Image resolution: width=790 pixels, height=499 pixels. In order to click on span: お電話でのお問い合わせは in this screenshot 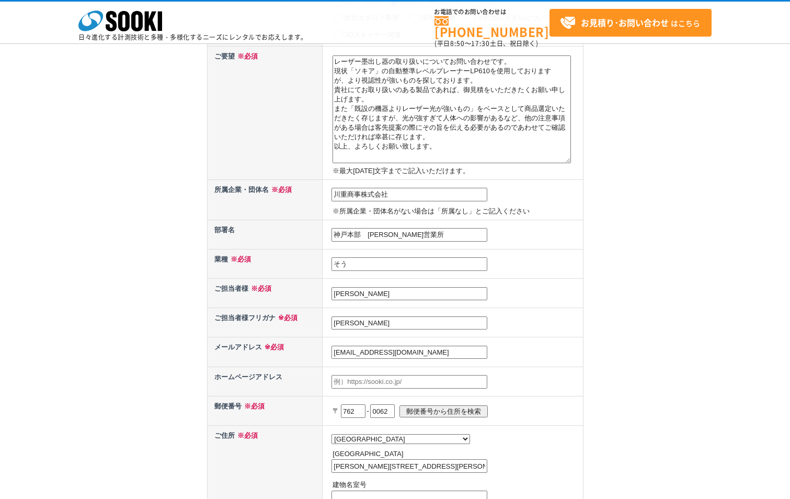, I will do `click(492, 12)`.